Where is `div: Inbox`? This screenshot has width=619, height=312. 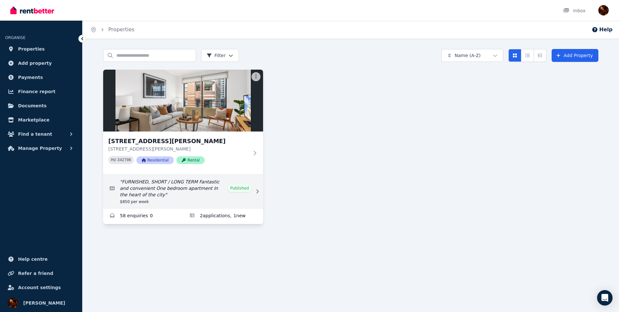
div: Inbox is located at coordinates (575, 11).